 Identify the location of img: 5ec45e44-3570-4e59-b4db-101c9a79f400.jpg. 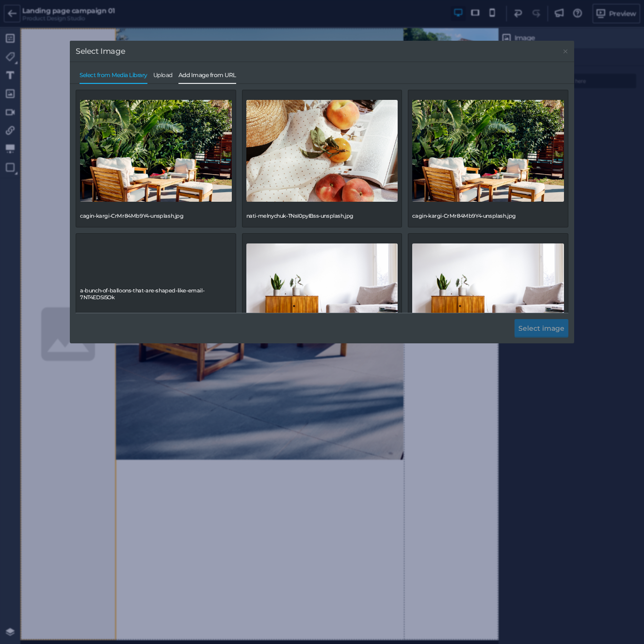
(431, 231).